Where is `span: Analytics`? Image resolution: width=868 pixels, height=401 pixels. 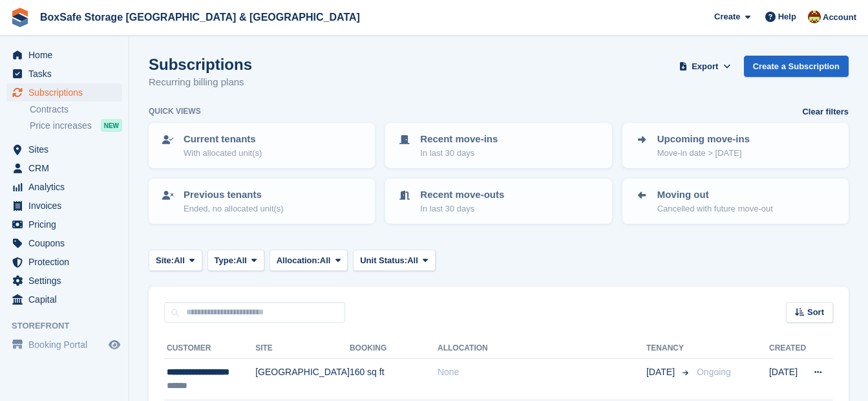 span: Analytics is located at coordinates (67, 187).